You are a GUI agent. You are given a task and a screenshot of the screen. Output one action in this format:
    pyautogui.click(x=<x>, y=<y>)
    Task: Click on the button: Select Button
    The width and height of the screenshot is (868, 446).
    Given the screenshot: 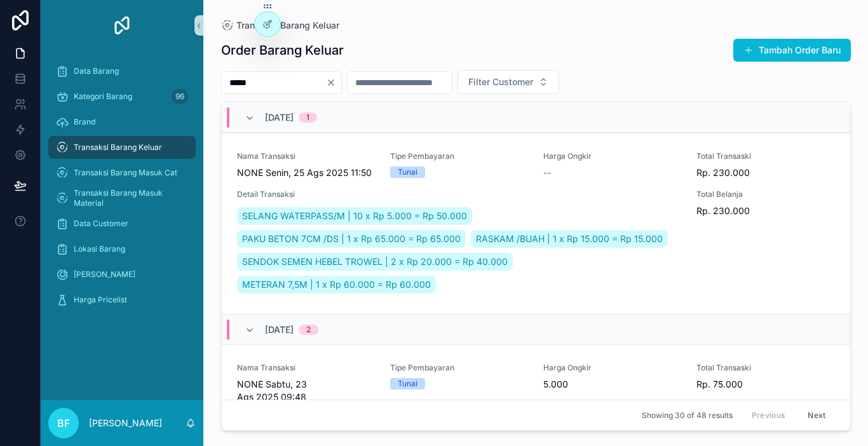 What is the action you would take?
    pyautogui.click(x=508, y=82)
    